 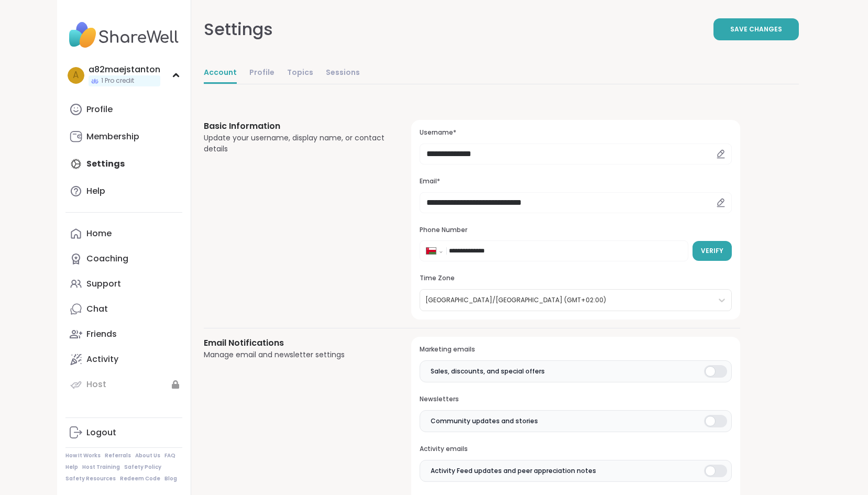 What do you see at coordinates (108, 259) in the screenshot?
I see `div: Coaching` at bounding box center [108, 259].